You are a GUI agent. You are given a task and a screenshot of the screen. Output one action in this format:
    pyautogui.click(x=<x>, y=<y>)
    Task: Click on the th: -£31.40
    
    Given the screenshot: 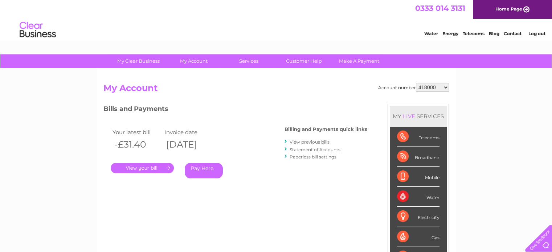 What is the action you would take?
    pyautogui.click(x=137, y=144)
    